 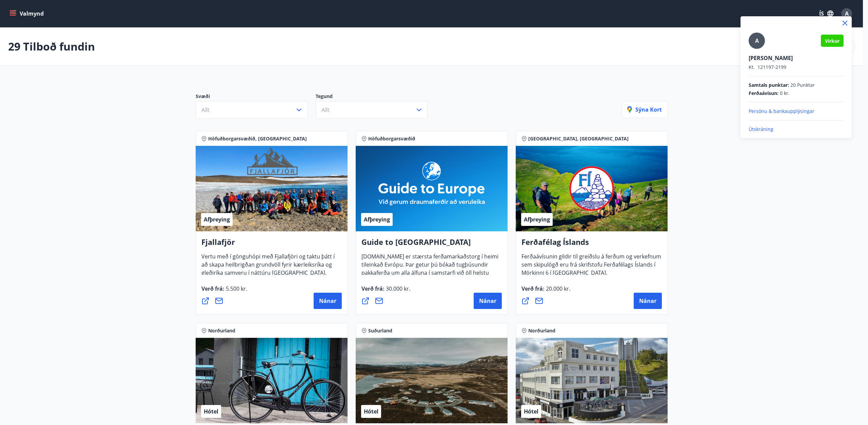 I want to click on p: Persónu & bankaupplýsingar, so click(x=796, y=111).